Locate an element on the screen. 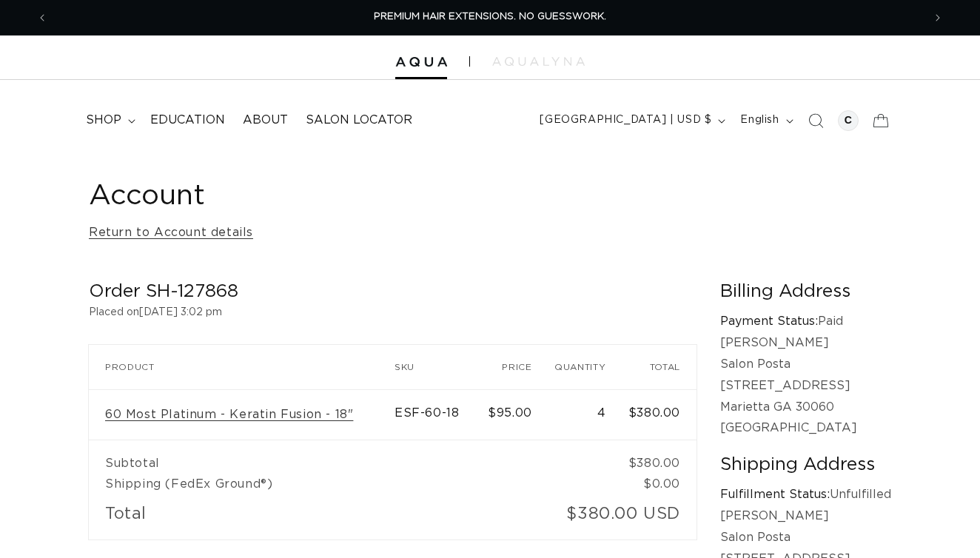  span: PREMIUM HAIR EXTENSIONS. NO GUESSWORK. is located at coordinates (490, 17).